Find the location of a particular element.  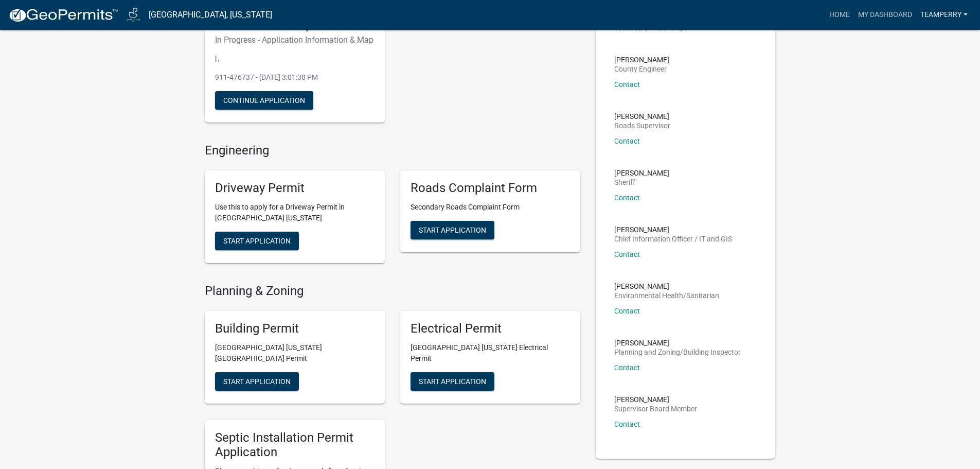

p: Sheriff is located at coordinates (641, 182).